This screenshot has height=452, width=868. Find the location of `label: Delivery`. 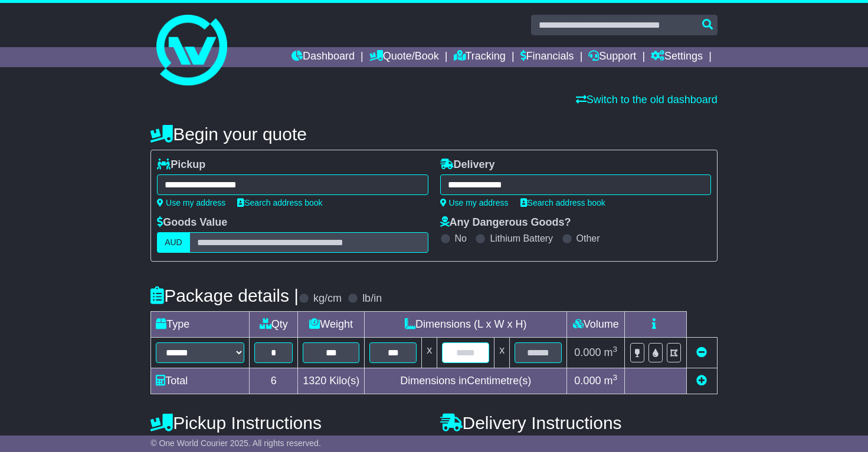

label: Delivery is located at coordinates (467, 165).